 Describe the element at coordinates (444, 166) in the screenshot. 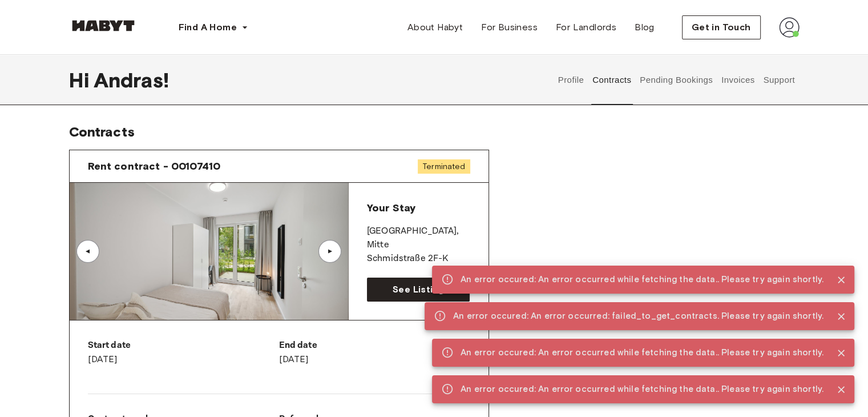

I see `span: Terminated` at that location.